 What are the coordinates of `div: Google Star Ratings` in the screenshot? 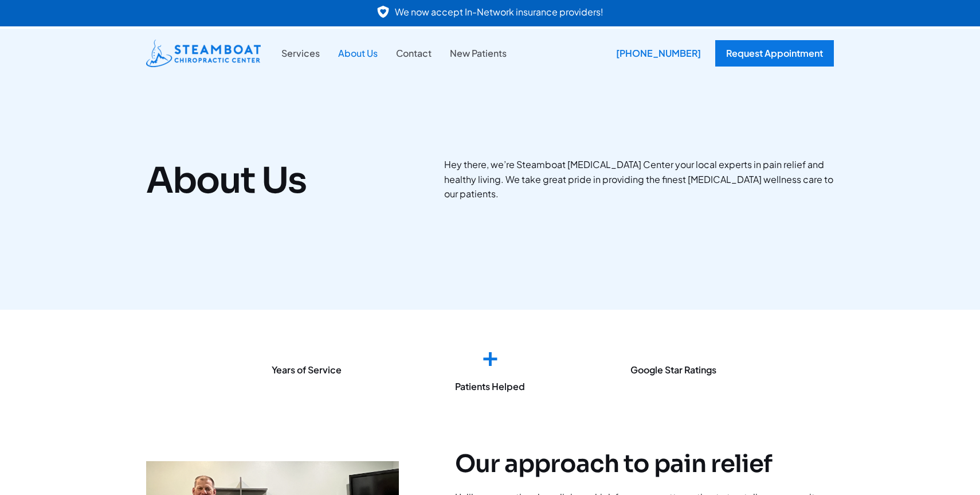 It's located at (673, 369).